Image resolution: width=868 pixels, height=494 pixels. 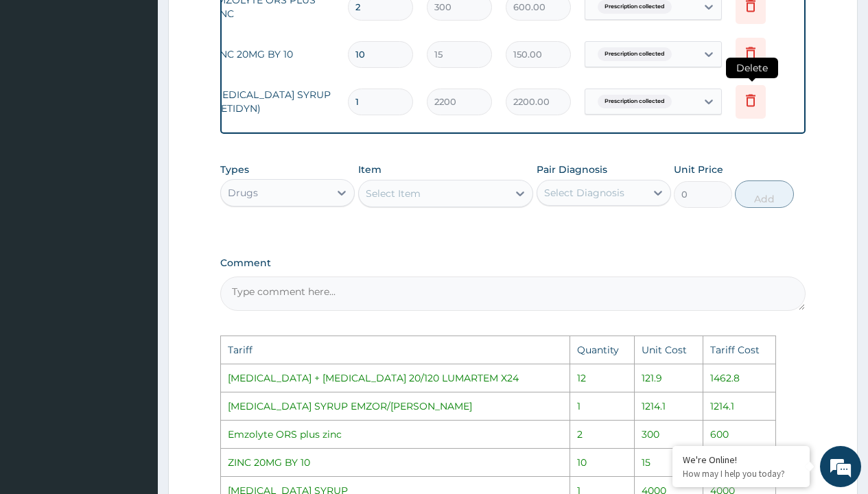 What do you see at coordinates (41, 86) in the screenshot?
I see `img: d_794563401_company_1708531726252_794563401` at bounding box center [41, 86].